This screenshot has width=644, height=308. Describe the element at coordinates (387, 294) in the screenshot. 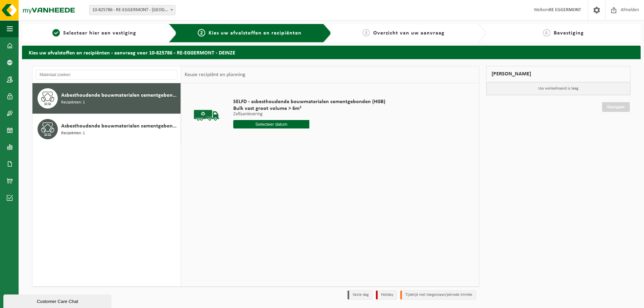

I see `li: Holiday` at that location.